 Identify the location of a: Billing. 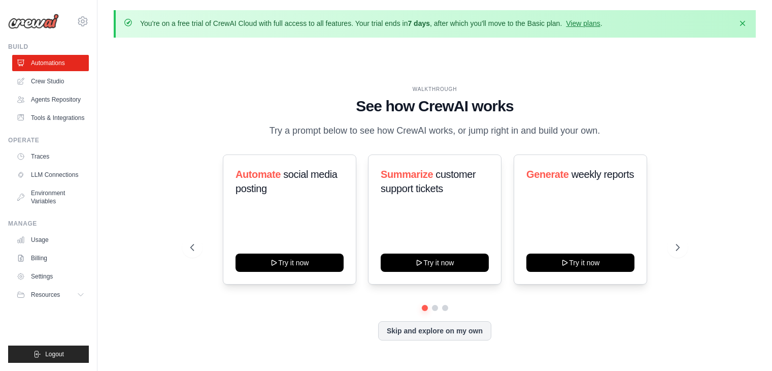
(50, 258).